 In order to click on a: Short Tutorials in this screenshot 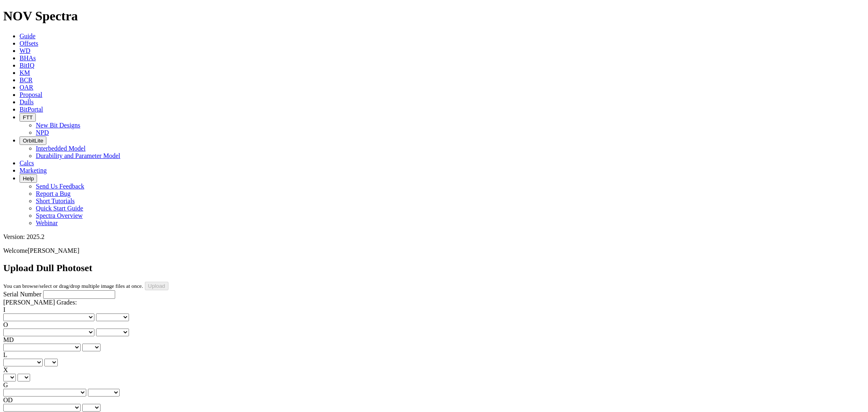, I will do `click(55, 201)`.